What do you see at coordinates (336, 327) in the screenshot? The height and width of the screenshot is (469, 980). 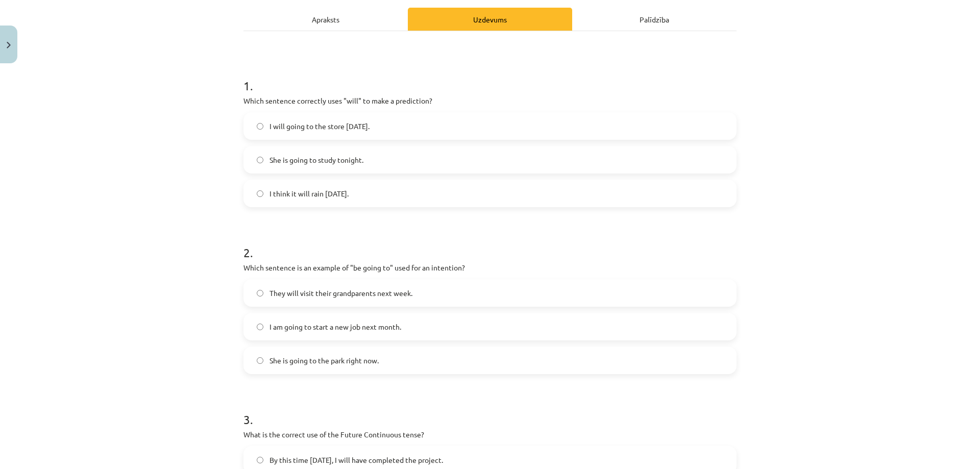 I see `span: I am going to start a new job next month.` at bounding box center [336, 327].